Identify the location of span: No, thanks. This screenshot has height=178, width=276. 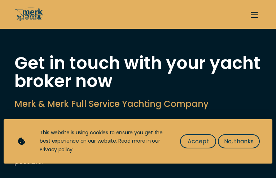
(239, 141).